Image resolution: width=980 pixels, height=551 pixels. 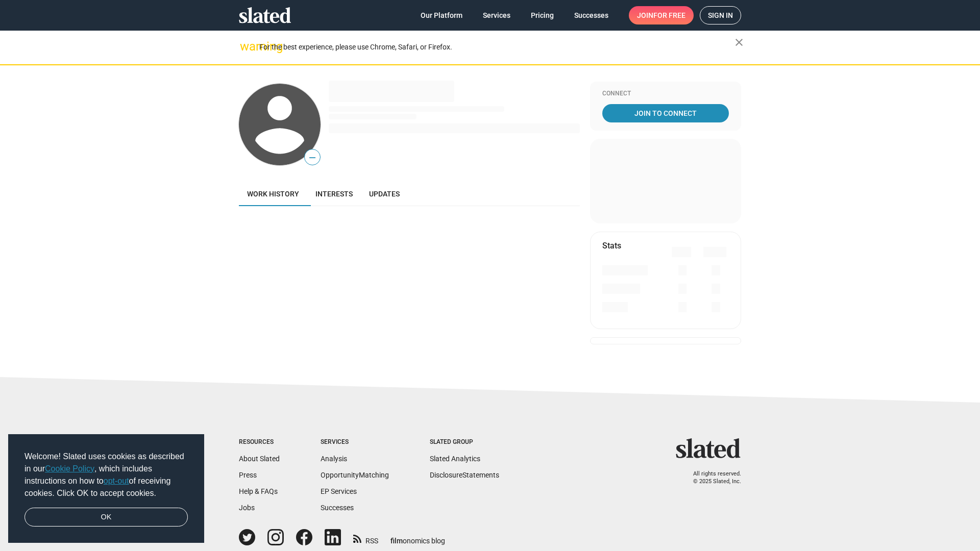 I want to click on span: Pricing, so click(x=542, y=15).